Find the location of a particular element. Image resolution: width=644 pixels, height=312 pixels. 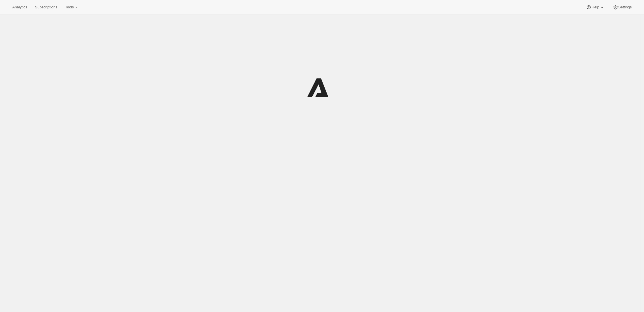

span: Settings is located at coordinates (625, 7).